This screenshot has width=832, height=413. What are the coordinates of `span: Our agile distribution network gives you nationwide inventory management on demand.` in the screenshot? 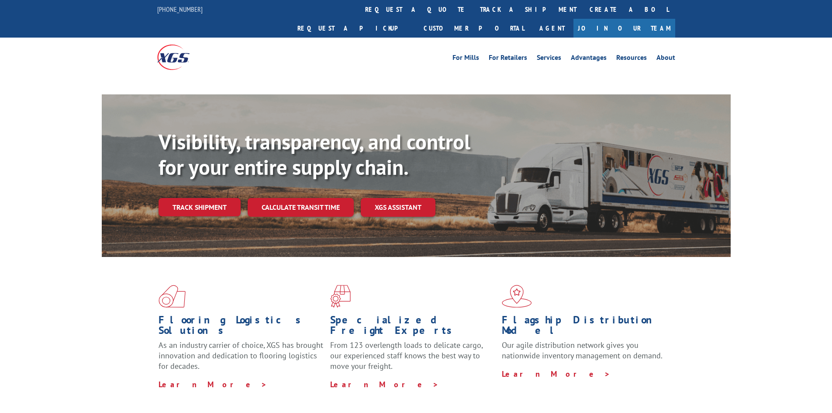 It's located at (582, 350).